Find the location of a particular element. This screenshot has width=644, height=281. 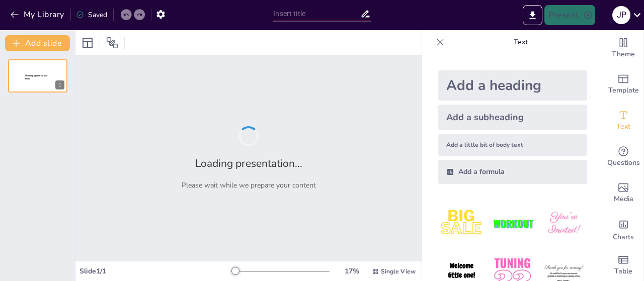

div: Add charts and graphs is located at coordinates (623, 229).